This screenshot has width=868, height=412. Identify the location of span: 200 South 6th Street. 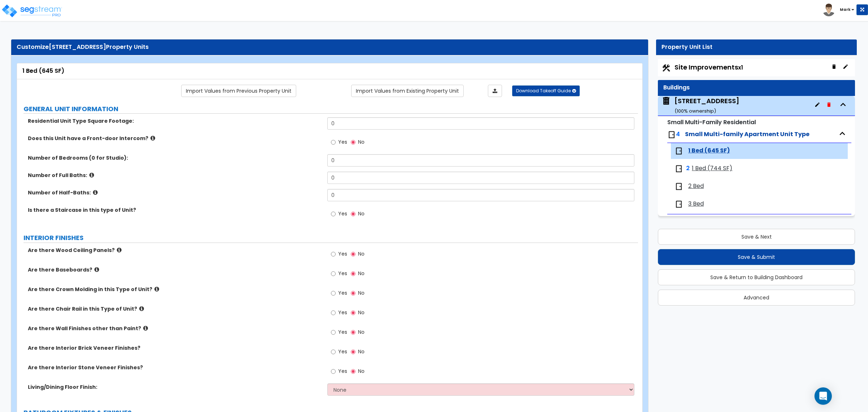
(700, 105).